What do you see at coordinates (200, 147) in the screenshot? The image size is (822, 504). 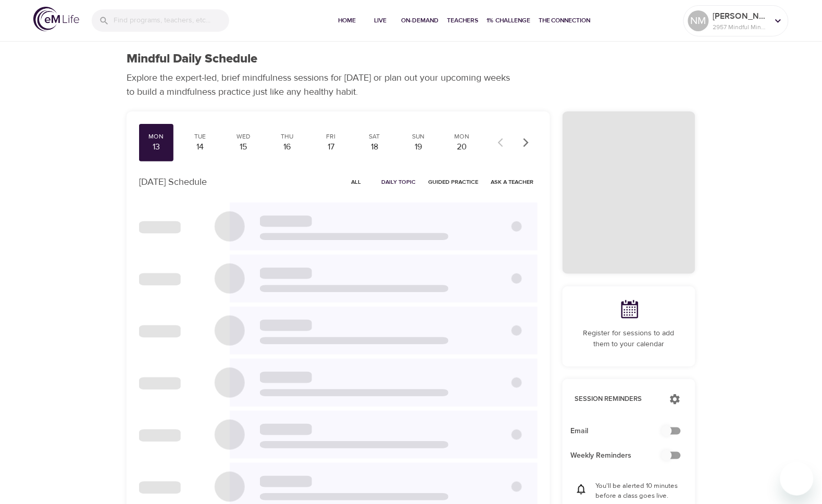 I see `div: 14` at bounding box center [200, 147].